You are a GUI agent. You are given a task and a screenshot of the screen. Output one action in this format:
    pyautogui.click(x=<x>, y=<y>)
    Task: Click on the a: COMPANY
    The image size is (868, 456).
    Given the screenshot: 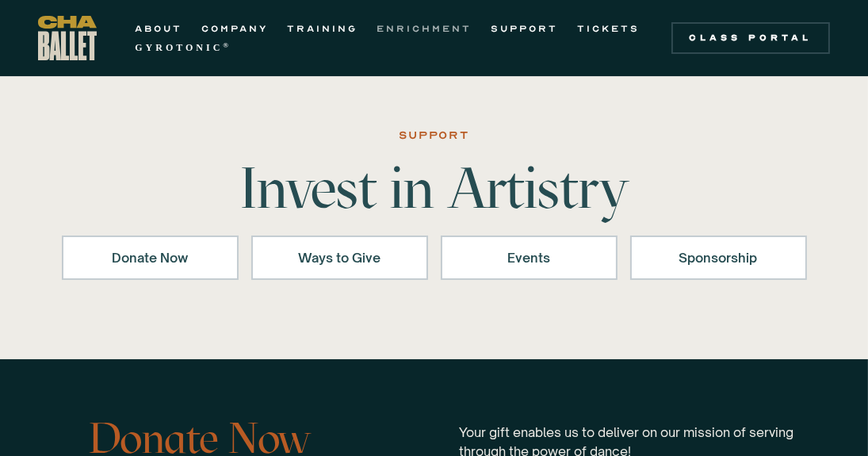 What is the action you would take?
    pyautogui.click(x=235, y=29)
    